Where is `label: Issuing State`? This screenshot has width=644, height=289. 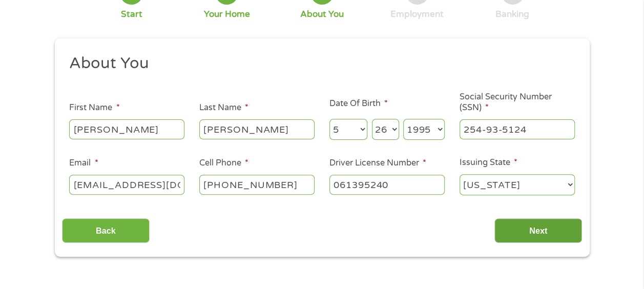
label: Issuing State is located at coordinates (488, 163).